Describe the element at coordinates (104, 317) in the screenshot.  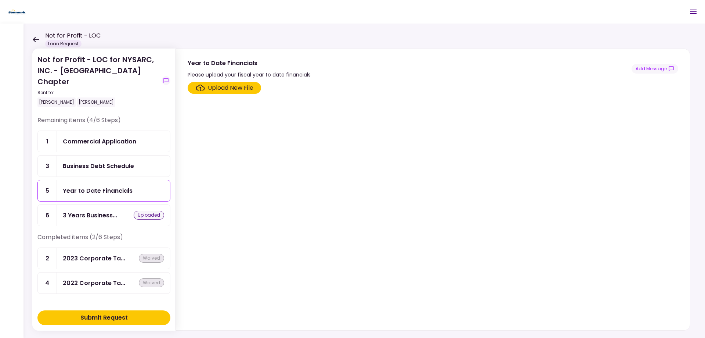
I see `div: Submit Request` at that location.